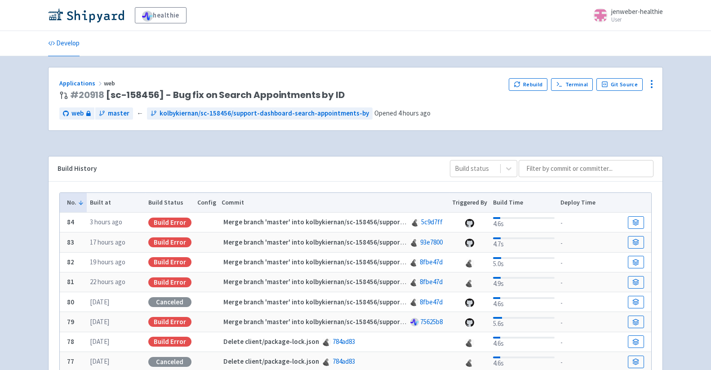 The height and width of the screenshot is (370, 711). What do you see at coordinates (572, 85) in the screenshot?
I see `a: Terminal` at bounding box center [572, 85].